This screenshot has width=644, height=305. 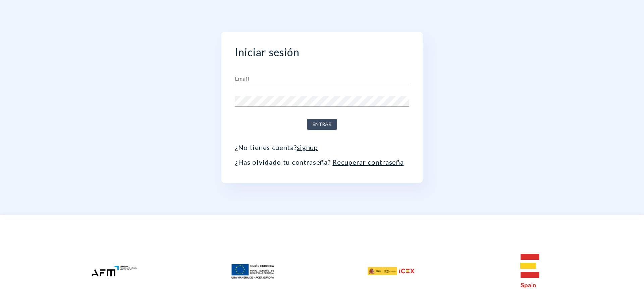 What do you see at coordinates (322, 148) in the screenshot?
I see `p: ¿No tienes cuenta?` at bounding box center [322, 148].